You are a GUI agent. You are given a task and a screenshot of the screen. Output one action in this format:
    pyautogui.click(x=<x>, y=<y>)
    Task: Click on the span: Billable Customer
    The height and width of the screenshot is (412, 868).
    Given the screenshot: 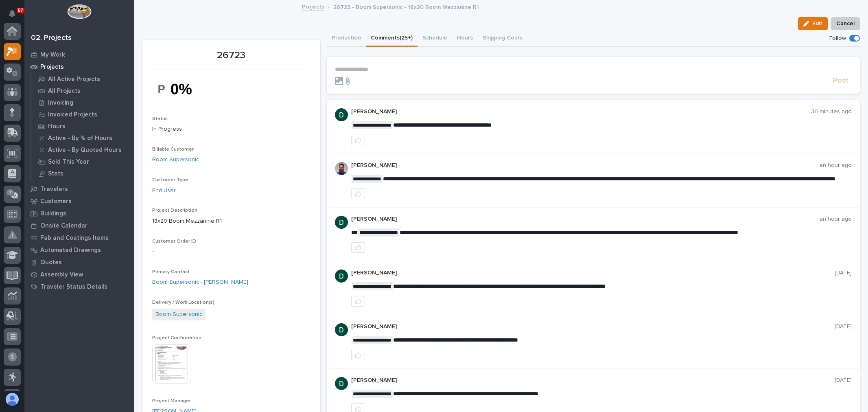 What is the action you would take?
    pyautogui.click(x=173, y=149)
    